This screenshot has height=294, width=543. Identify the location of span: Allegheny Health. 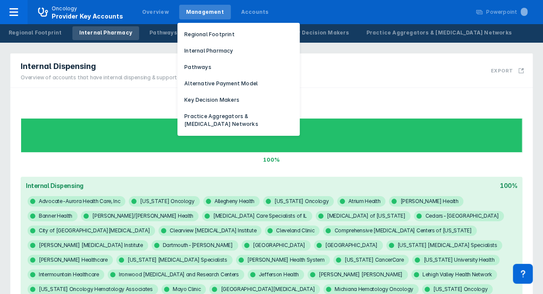
(231, 201).